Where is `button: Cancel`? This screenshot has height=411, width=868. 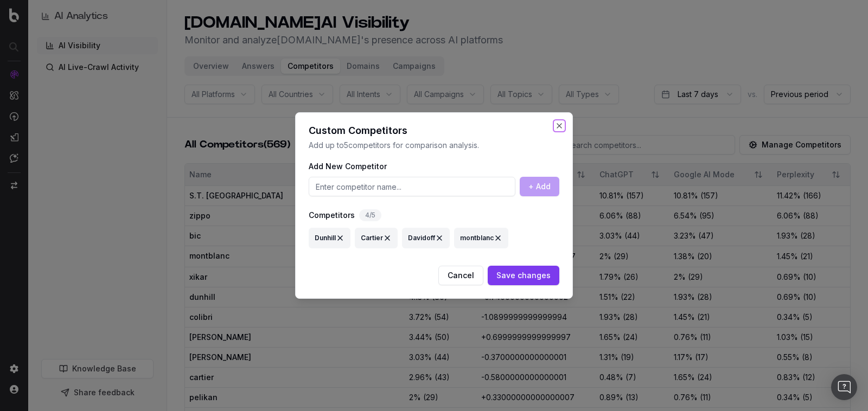
button: Cancel is located at coordinates (461, 275).